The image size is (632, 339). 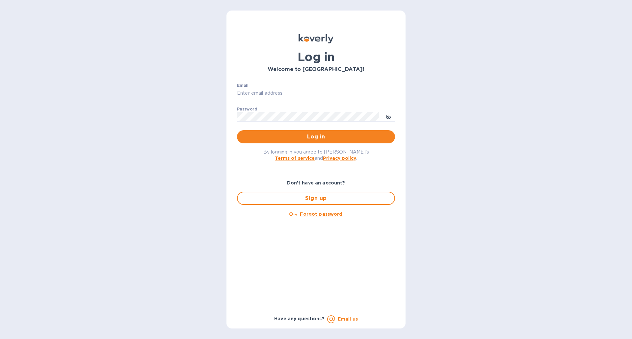 What do you see at coordinates (247, 109) in the screenshot?
I see `label: Password` at bounding box center [247, 109].